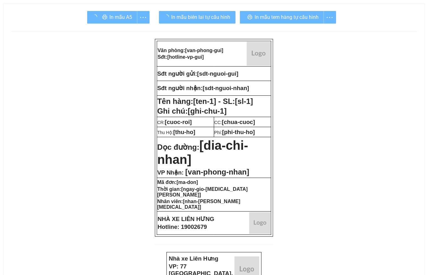 The image size is (428, 275). What do you see at coordinates (180, 88) in the screenshot?
I see `strong: Sđt người nhận:` at bounding box center [180, 88].